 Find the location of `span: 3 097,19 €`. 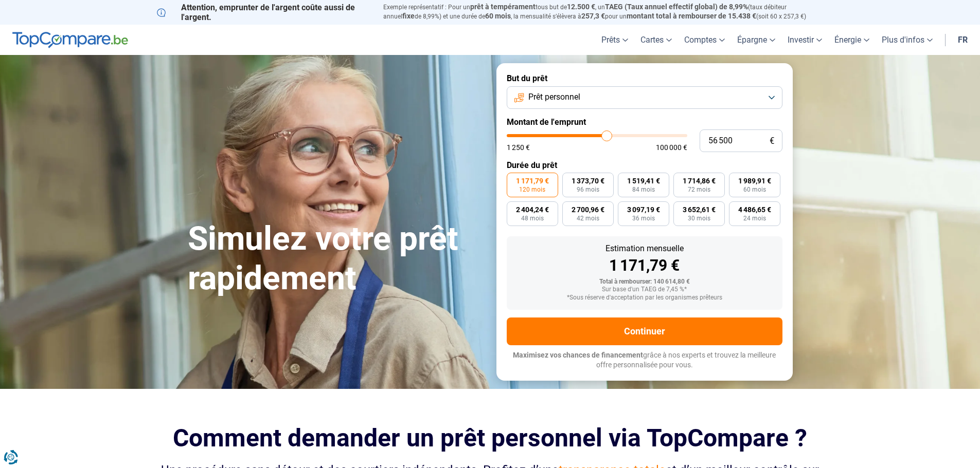

span: 3 097,19 € is located at coordinates (644, 209).